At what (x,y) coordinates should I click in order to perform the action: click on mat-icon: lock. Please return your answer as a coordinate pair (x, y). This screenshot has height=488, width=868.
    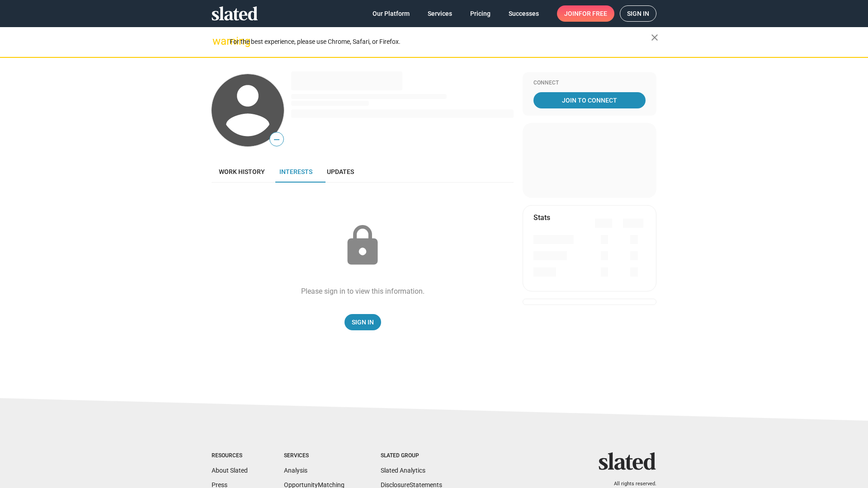
    Looking at the image, I should click on (362, 246).